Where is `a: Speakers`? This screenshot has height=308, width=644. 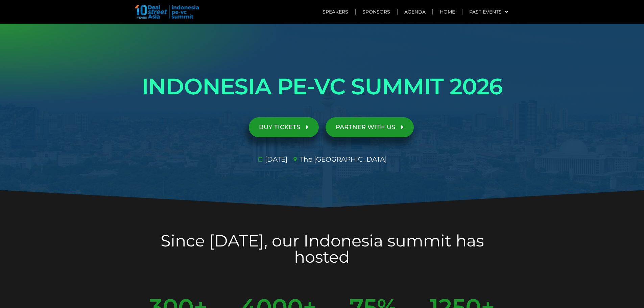
a: Speakers is located at coordinates (335, 12).